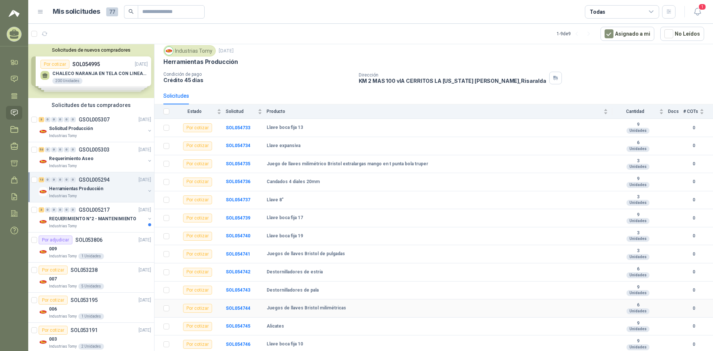 The height and width of the screenshot is (351, 713). What do you see at coordinates (91, 105) in the screenshot?
I see `div: Solicitudes de tus compradores` at bounding box center [91, 105].